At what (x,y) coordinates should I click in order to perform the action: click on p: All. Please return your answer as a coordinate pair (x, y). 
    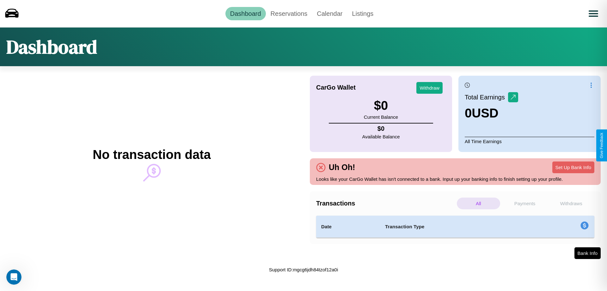
    Looking at the image, I should click on (478, 203).